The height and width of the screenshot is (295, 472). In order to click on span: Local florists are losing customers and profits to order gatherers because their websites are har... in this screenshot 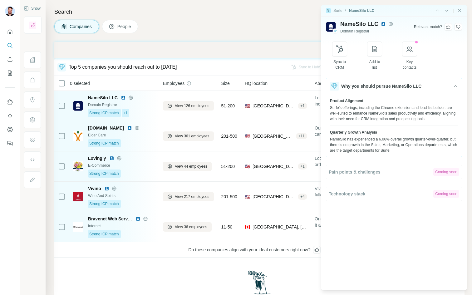, I will do `click(361, 162)`.